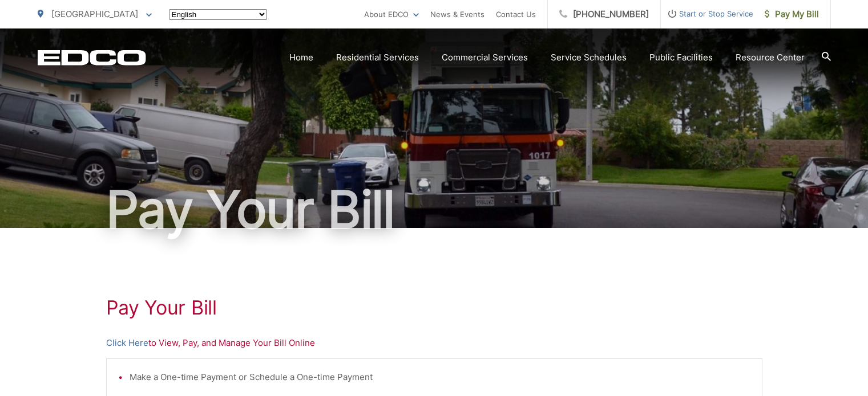 The width and height of the screenshot is (868, 396). Describe the element at coordinates (434, 343) in the screenshot. I see `p: to View, Pay, and Manage Your Bill Online` at that location.